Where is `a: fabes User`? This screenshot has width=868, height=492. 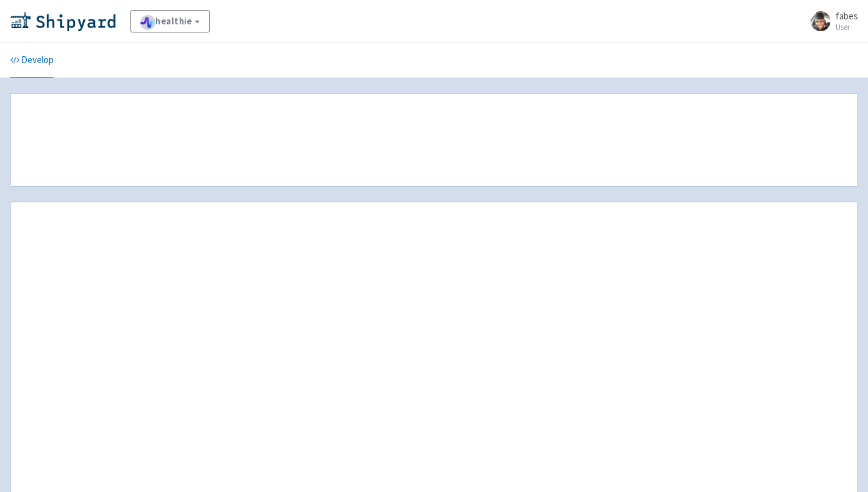 a: fabes User is located at coordinates (831, 22).